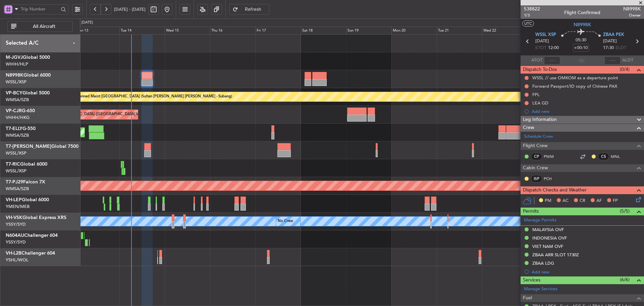  What do you see at coordinates (27, 164) in the screenshot?
I see `a: T7-RICGlobal 6000` at bounding box center [27, 164].